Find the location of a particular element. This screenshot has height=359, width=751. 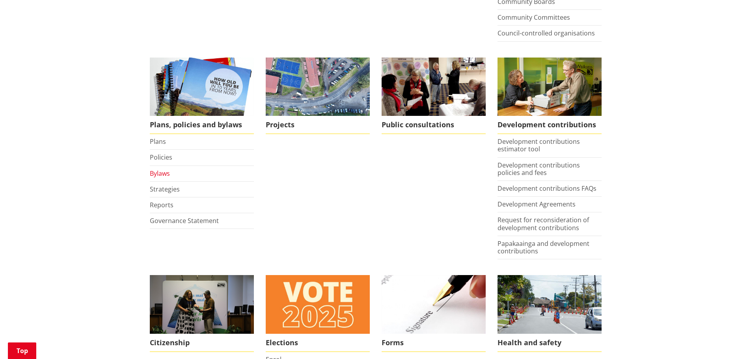

span: Health and safety is located at coordinates (549, 343).